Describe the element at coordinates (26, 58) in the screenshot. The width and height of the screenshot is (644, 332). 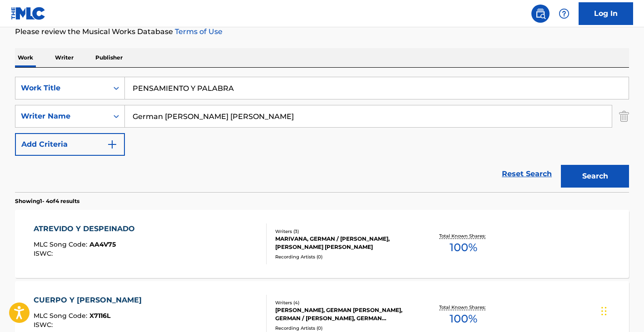
I see `p: Work` at that location.